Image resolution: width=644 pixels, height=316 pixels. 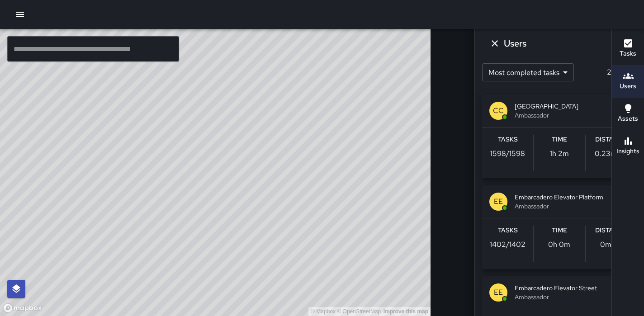 I want to click on p: 25 users, so click(x=620, y=72).